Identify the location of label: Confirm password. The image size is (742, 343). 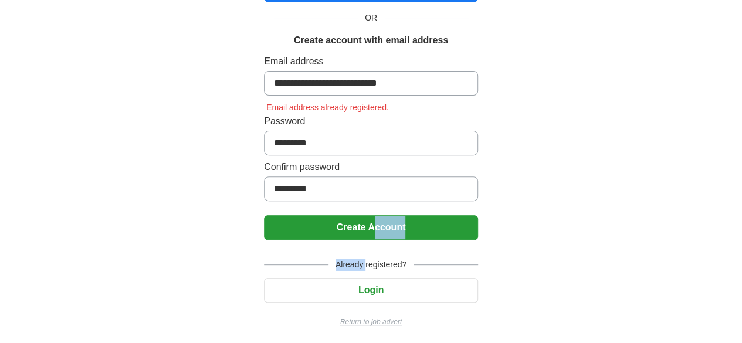
(371, 167).